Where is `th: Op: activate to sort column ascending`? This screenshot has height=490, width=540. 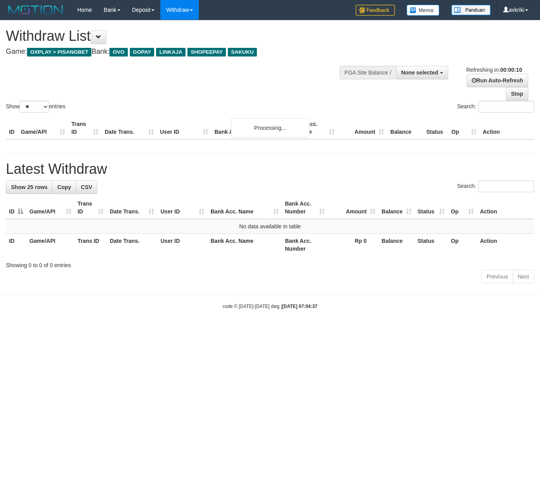
th: Op: activate to sort column ascending is located at coordinates (463, 208).